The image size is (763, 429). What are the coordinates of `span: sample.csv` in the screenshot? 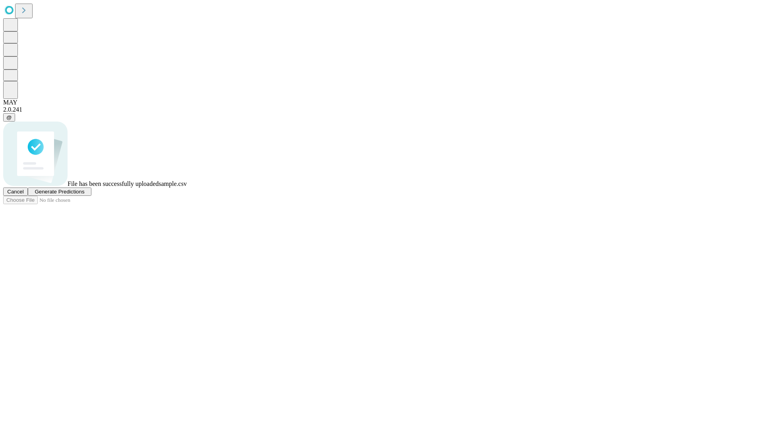 It's located at (172, 183).